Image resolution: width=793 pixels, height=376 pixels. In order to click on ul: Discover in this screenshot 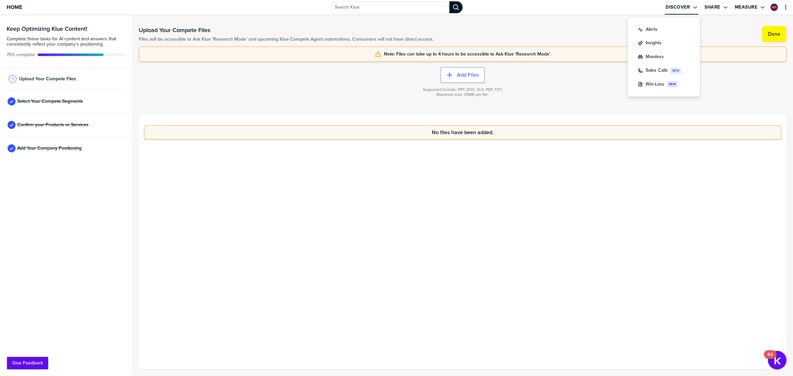, I will do `click(663, 57)`.